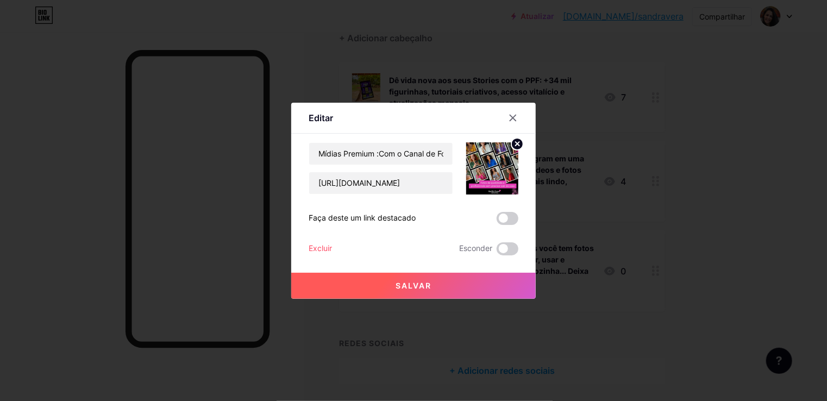 The height and width of the screenshot is (401, 827). What do you see at coordinates (381, 183) in the screenshot?
I see `input: URL` at bounding box center [381, 183].